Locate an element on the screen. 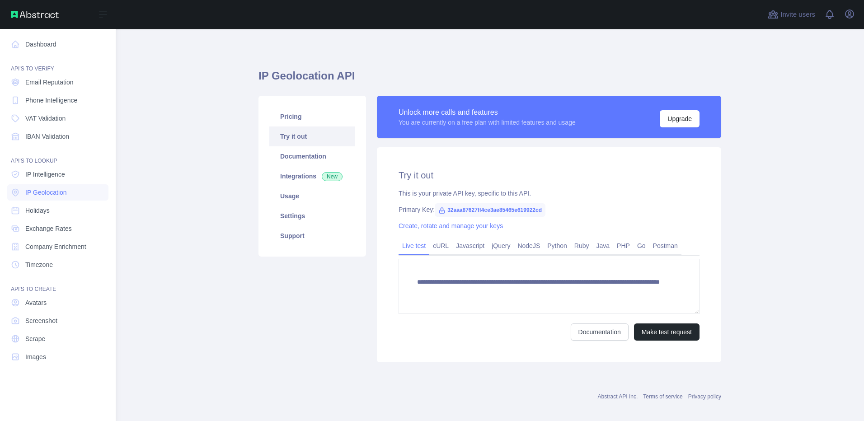 Image resolution: width=864 pixels, height=421 pixels. a: Company Enrichment is located at coordinates (58, 247).